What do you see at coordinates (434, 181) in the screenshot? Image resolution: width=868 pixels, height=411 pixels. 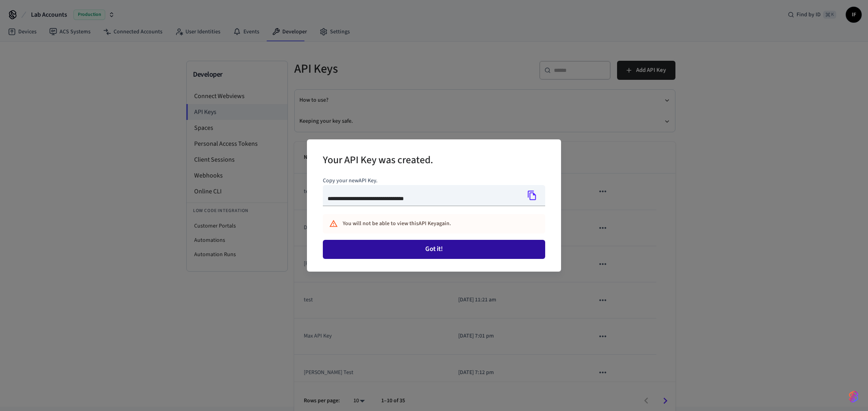 I see `p: Copy your new API Key .` at bounding box center [434, 181].